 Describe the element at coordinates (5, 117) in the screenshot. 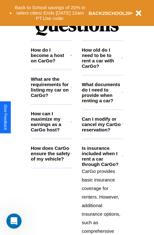

I see `div: Give Feedback` at that location.